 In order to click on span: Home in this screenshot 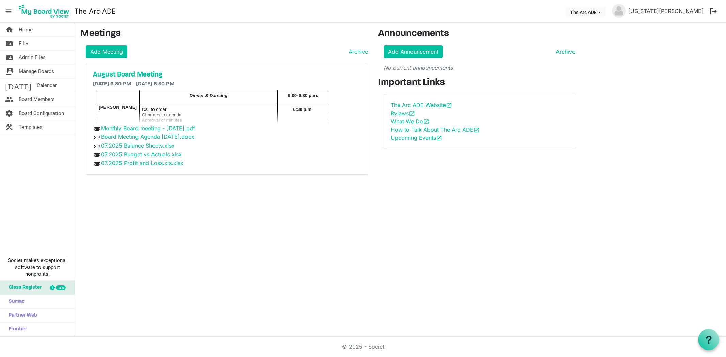, I will do `click(26, 30)`.